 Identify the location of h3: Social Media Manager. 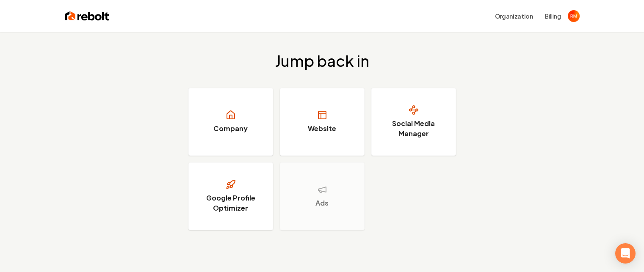
(414, 129).